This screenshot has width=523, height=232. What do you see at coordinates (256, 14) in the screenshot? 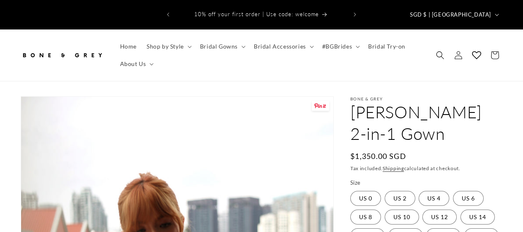
I see `span: 10% off your first order | Use code: welcome` at bounding box center [256, 14].